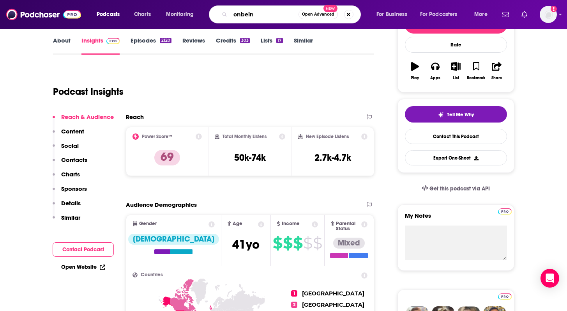 The image size is (567, 311). What do you see at coordinates (456, 114) in the screenshot?
I see `button: tell me why sparkleTell Me Why` at bounding box center [456, 114].